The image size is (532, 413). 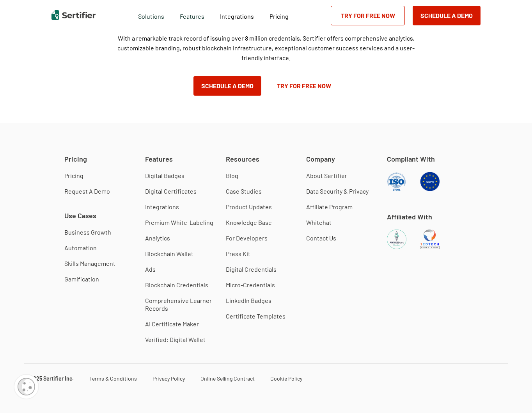 What do you see at coordinates (243, 159) in the screenshot?
I see `span: Resources` at bounding box center [243, 159].